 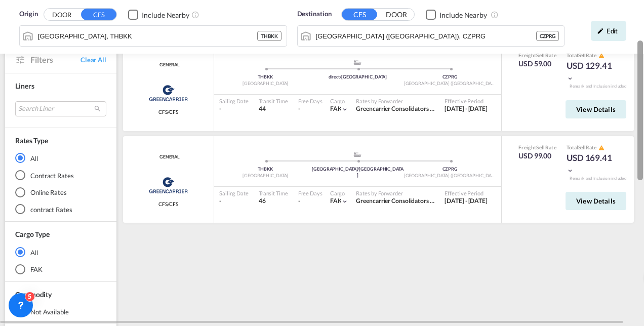 What do you see at coordinates (430, 36) in the screenshot?
I see `md-input-container: Prague (Praha), CZPRG` at bounding box center [430, 36].